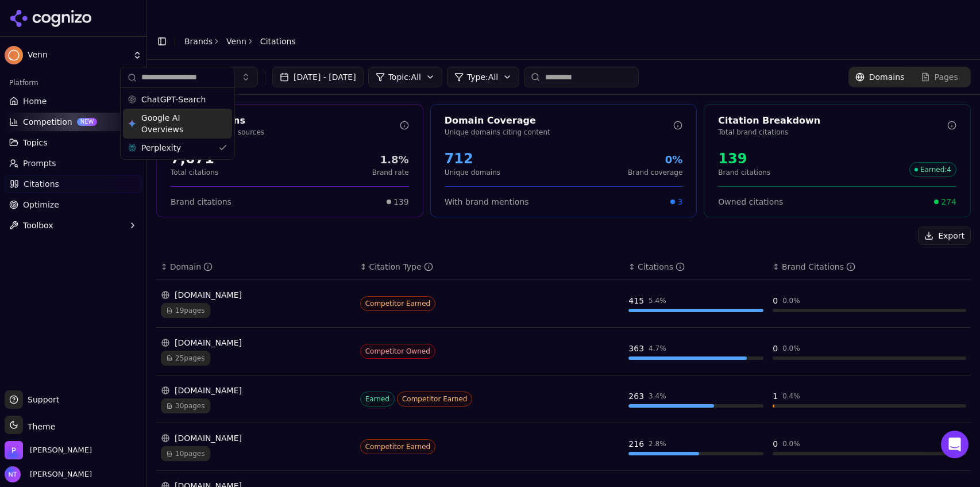 The width and height of the screenshot is (980, 487). Describe the element at coordinates (34, 101) in the screenshot. I see `span: Home` at that location.